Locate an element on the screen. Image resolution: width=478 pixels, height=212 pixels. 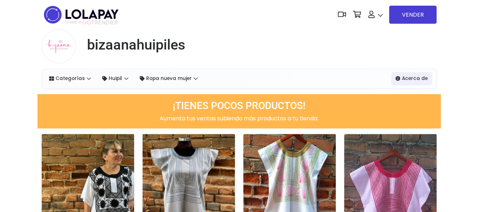
a: Categorías is located at coordinates (70, 78).